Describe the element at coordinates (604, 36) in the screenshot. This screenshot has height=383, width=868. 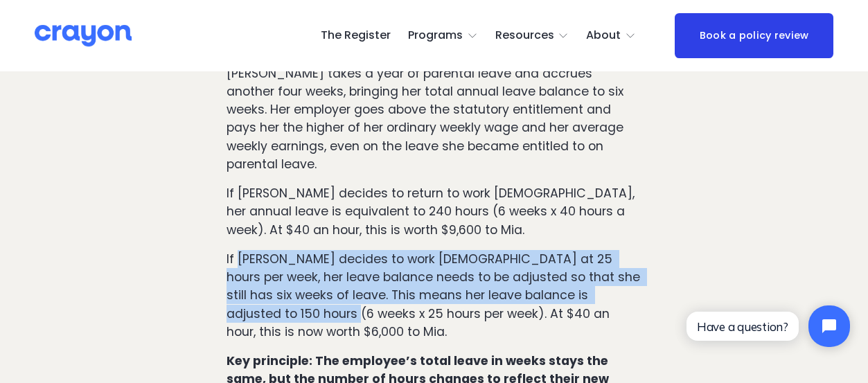
I see `span: About` at that location.